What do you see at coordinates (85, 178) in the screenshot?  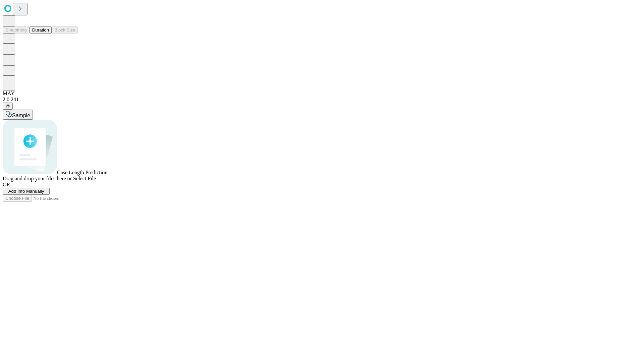 I see `span: Select File` at bounding box center [85, 178].